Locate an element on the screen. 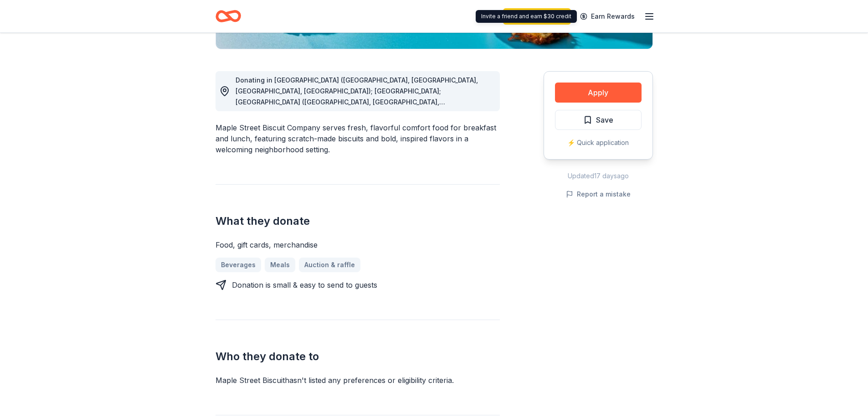 The image size is (868, 419). span: Save is located at coordinates (604, 120).